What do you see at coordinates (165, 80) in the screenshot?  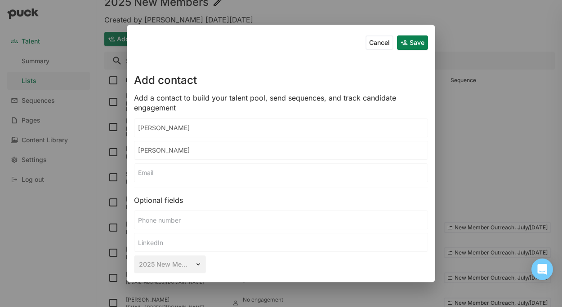 I see `h1: Add contact` at bounding box center [165, 80].